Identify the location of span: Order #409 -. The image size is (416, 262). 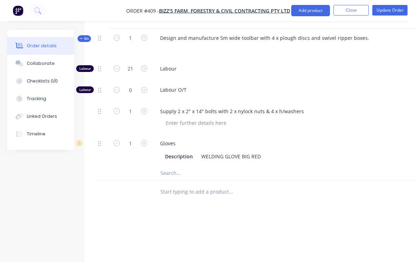
(143, 11).